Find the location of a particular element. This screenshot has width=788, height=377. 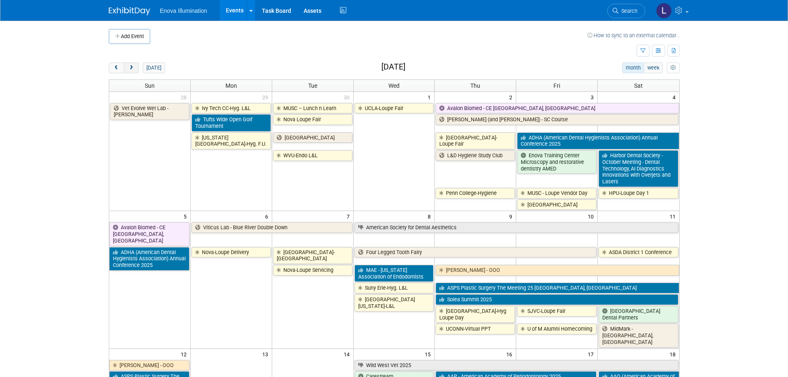

a: Nova-Loupe Servicing is located at coordinates (313, 270).